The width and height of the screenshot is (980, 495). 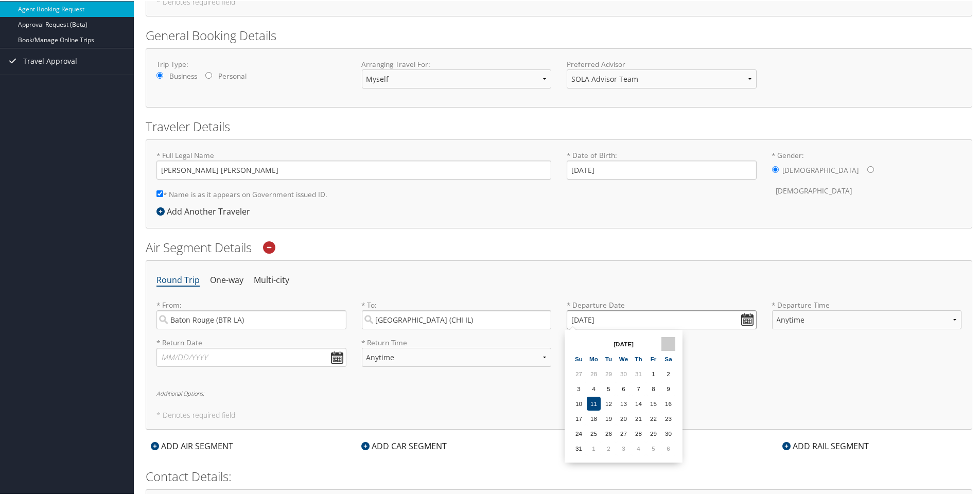 I want to click on label: * Return Time, so click(x=457, y=342).